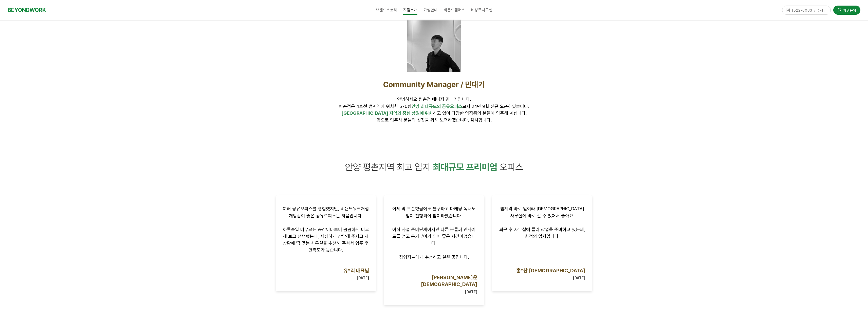 The image size is (868, 322). I want to click on span: 비욘드캠퍼스, so click(454, 10).